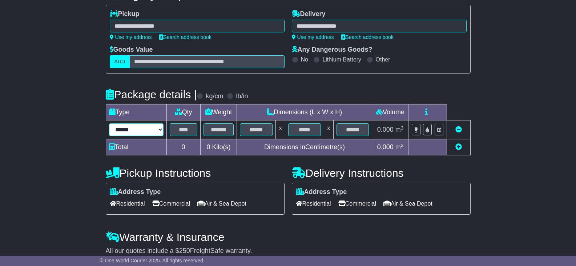  I want to click on label: Delivery, so click(308, 14).